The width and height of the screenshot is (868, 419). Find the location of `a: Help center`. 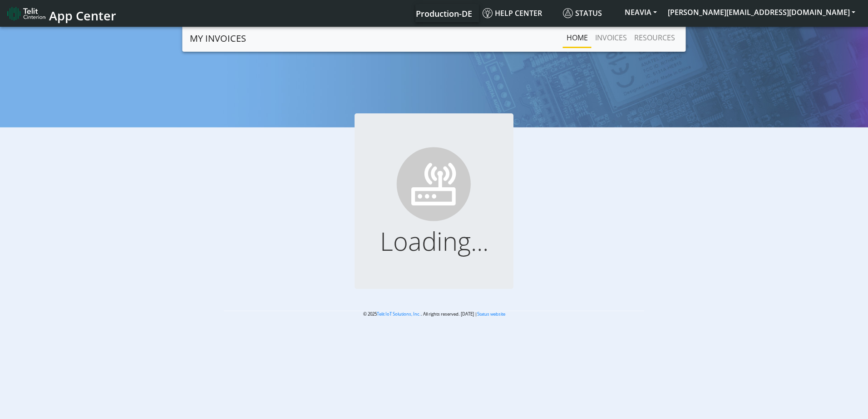

a: Help center is located at coordinates (519, 13).